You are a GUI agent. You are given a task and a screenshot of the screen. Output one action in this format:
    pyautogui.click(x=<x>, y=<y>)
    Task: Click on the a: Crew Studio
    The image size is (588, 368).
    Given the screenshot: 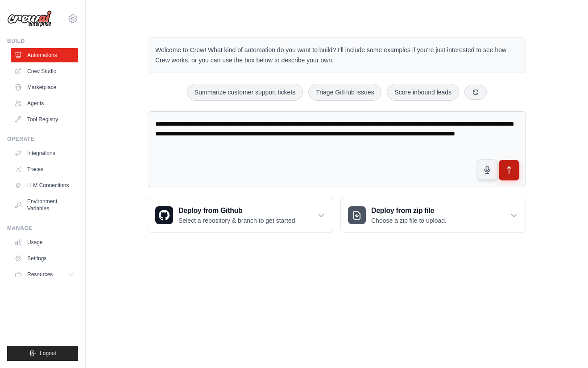 What is the action you would take?
    pyautogui.click(x=44, y=72)
    